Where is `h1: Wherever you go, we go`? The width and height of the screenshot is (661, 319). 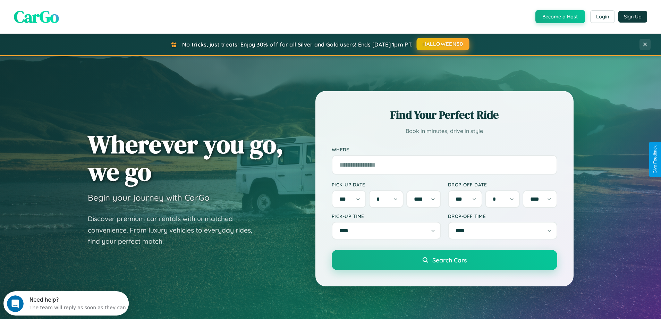 h1: Wherever you go, we go is located at coordinates (186, 158).